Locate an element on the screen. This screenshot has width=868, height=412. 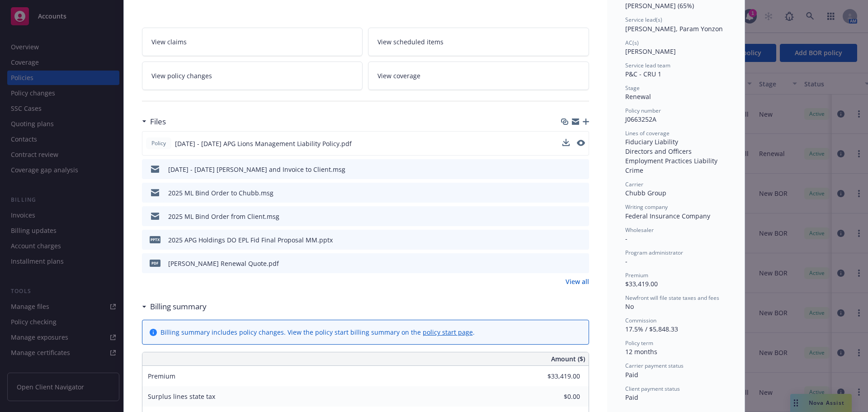
span: Policy number is located at coordinates (643, 111).